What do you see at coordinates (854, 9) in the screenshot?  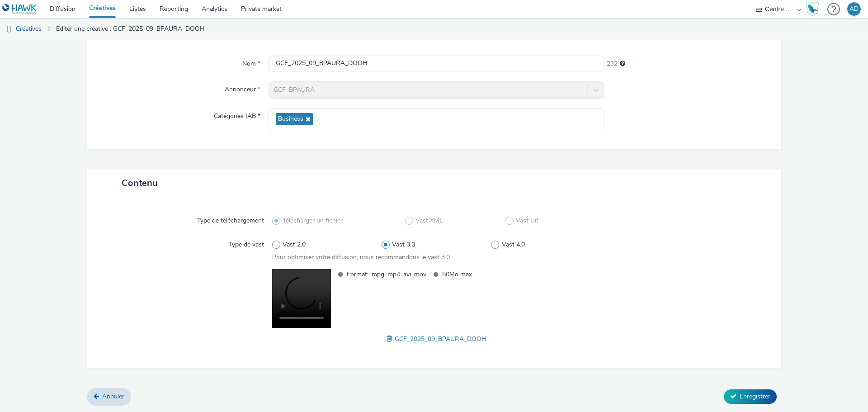 I see `div: AD` at bounding box center [854, 9].